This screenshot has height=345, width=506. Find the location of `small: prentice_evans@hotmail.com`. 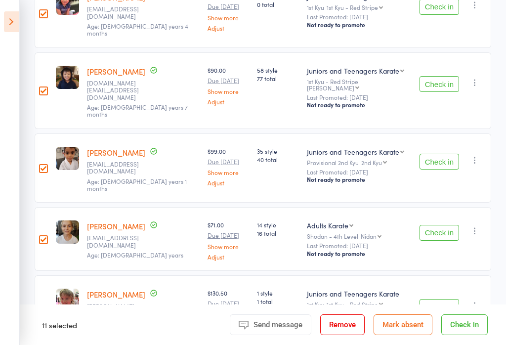

small: prentice_evans@hotmail.com is located at coordinates (119, 241).